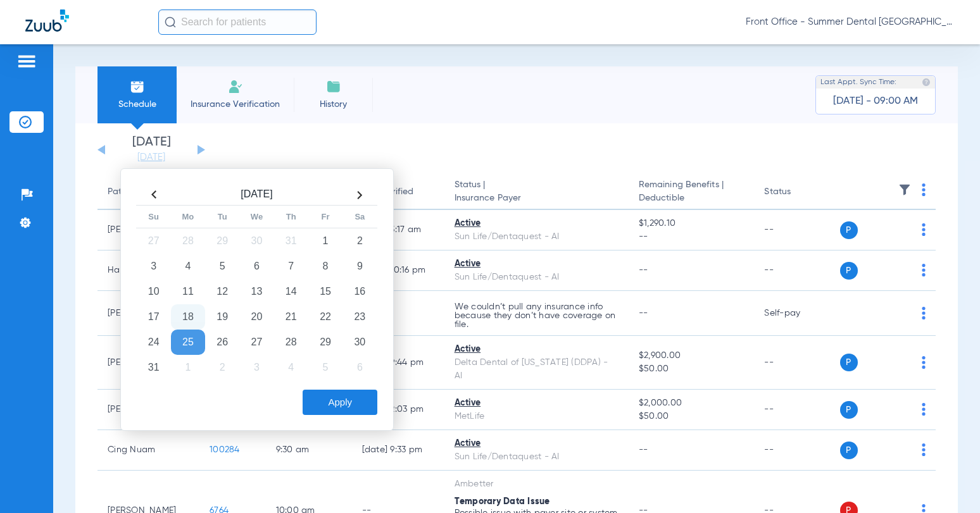  I want to click on button: Apply, so click(340, 402).